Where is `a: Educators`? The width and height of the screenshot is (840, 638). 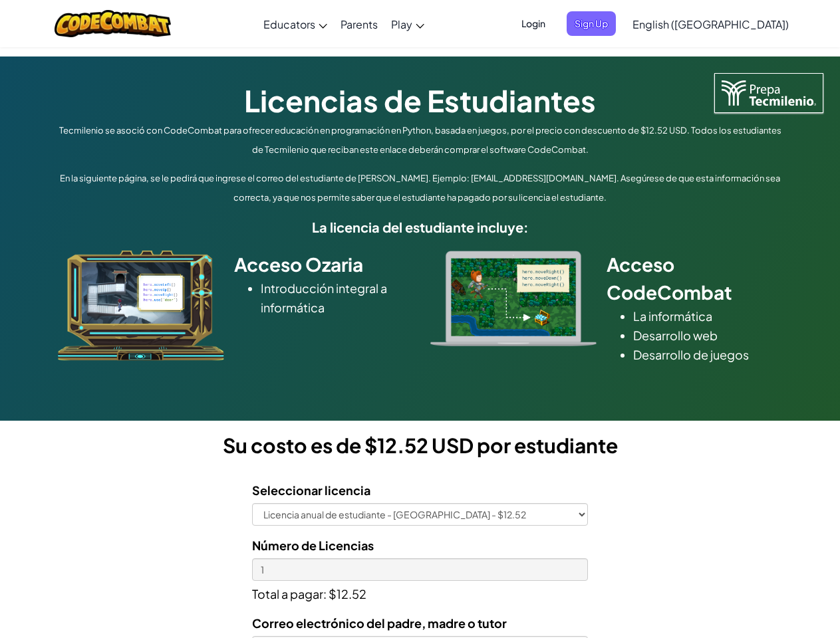
a: Educators is located at coordinates (296, 24).